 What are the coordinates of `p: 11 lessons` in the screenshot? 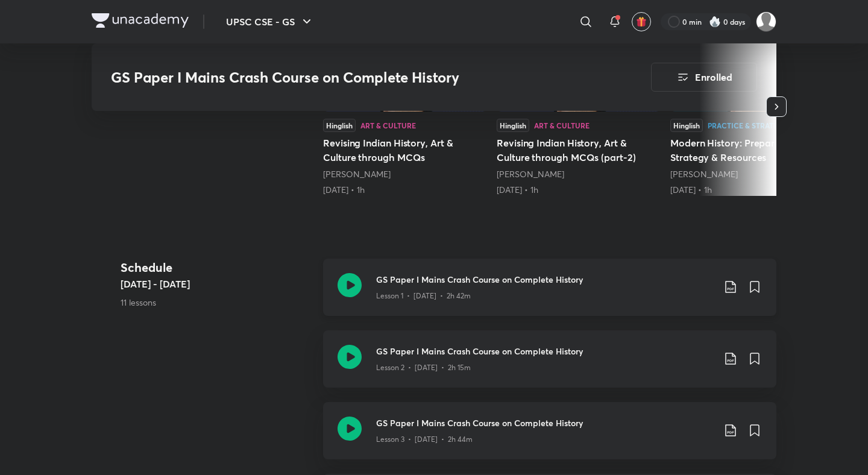 It's located at (217, 302).